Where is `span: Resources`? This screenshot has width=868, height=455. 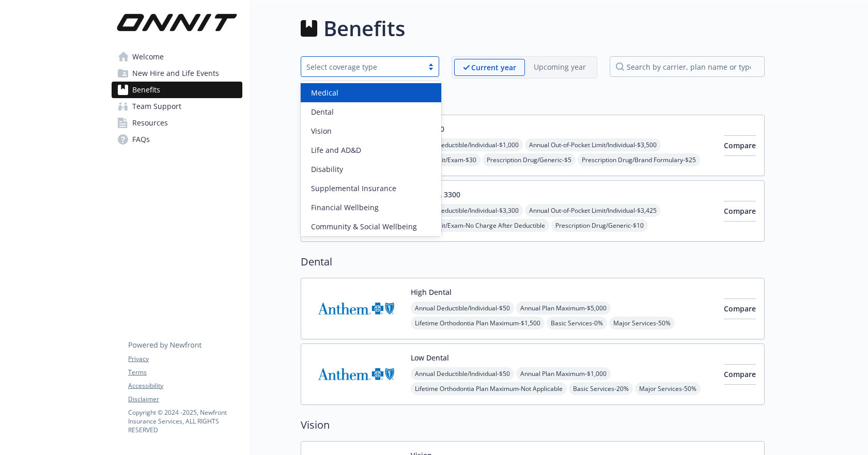
span: Resources is located at coordinates (150, 123).